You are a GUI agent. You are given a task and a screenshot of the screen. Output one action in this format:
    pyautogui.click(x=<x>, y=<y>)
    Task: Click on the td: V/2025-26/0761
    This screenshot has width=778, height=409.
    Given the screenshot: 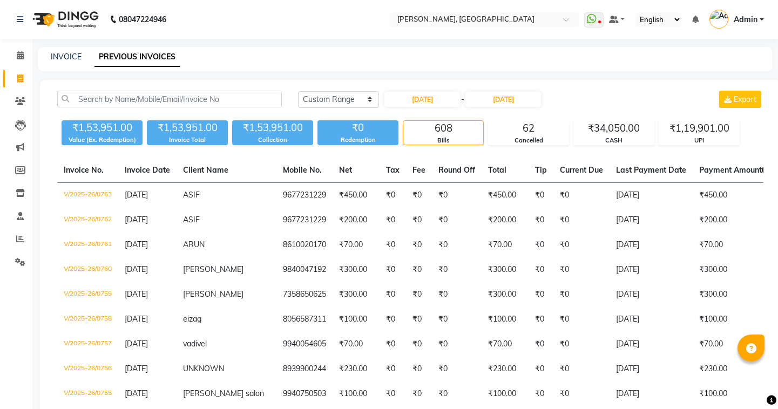 What is the action you would take?
    pyautogui.click(x=87, y=245)
    